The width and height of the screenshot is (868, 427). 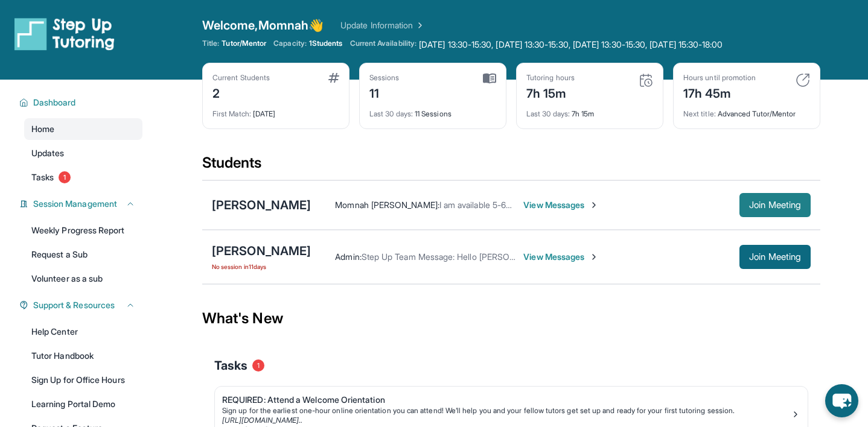 I want to click on button: Dashboard, so click(x=82, y=102).